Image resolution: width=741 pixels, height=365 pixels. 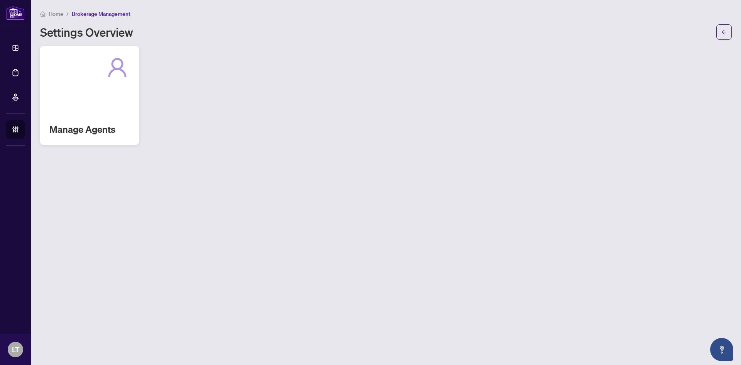 What do you see at coordinates (43, 14) in the screenshot?
I see `span: home` at bounding box center [43, 14].